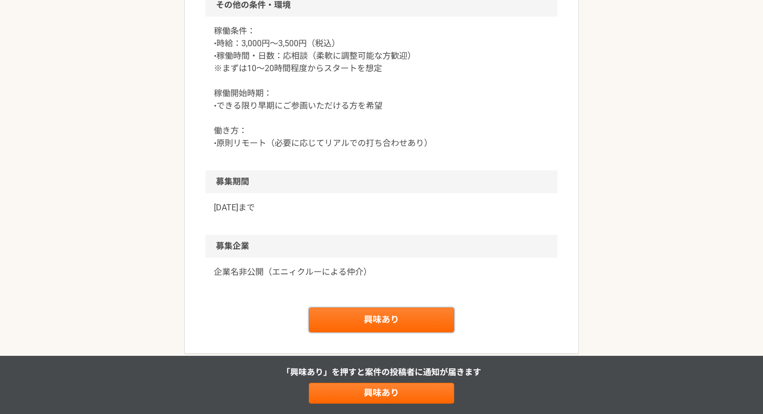  I want to click on h2: 募集企業, so click(382, 246).